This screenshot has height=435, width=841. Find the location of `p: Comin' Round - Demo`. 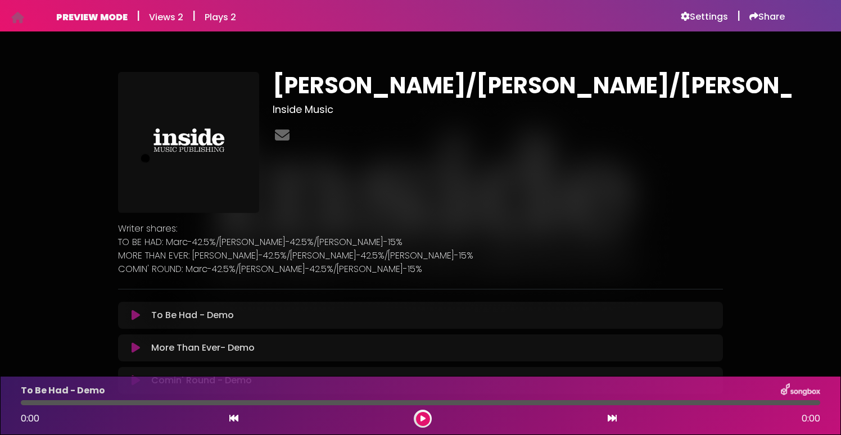

p: Comin' Round - Demo is located at coordinates (201, 381).